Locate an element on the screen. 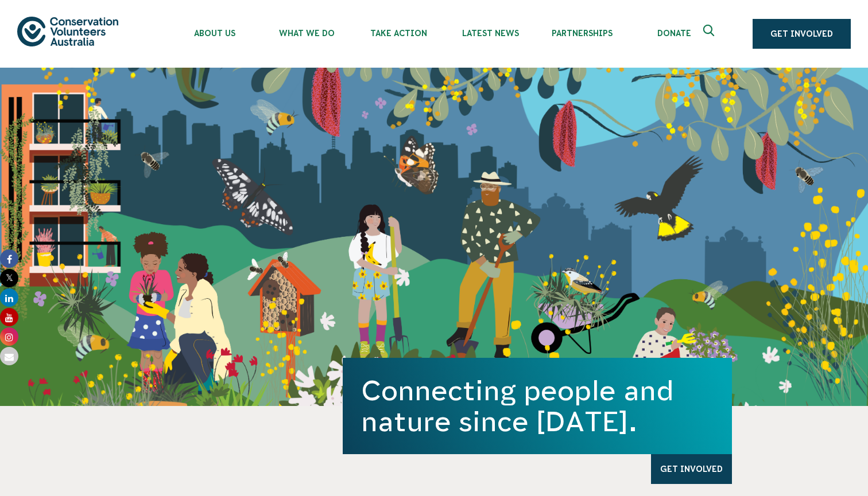  span: Partnerships is located at coordinates (582, 33).